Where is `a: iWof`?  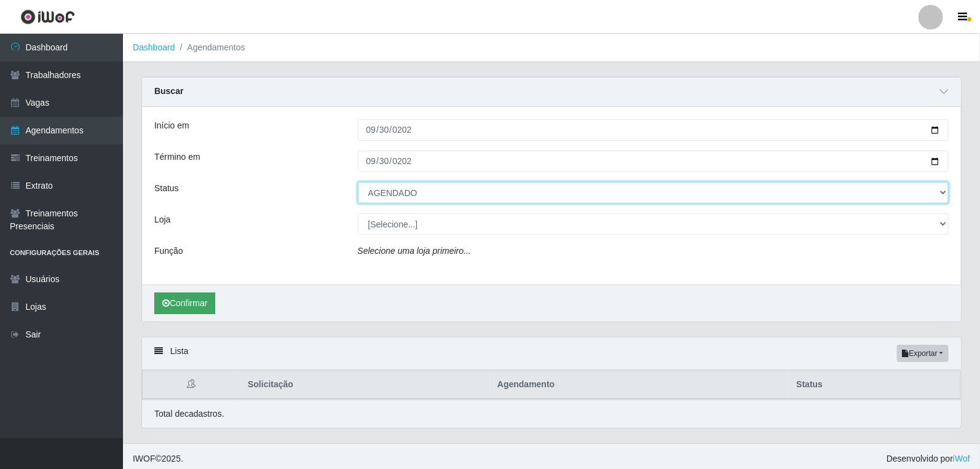
a: iWof is located at coordinates (962, 459).